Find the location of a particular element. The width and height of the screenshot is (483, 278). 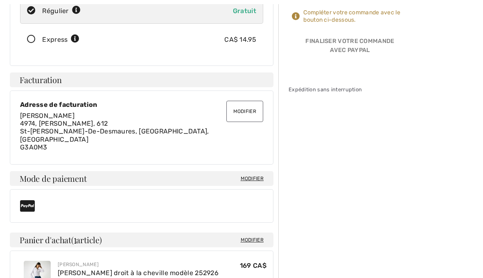

div: Adresse de facturation is located at coordinates (142, 104).